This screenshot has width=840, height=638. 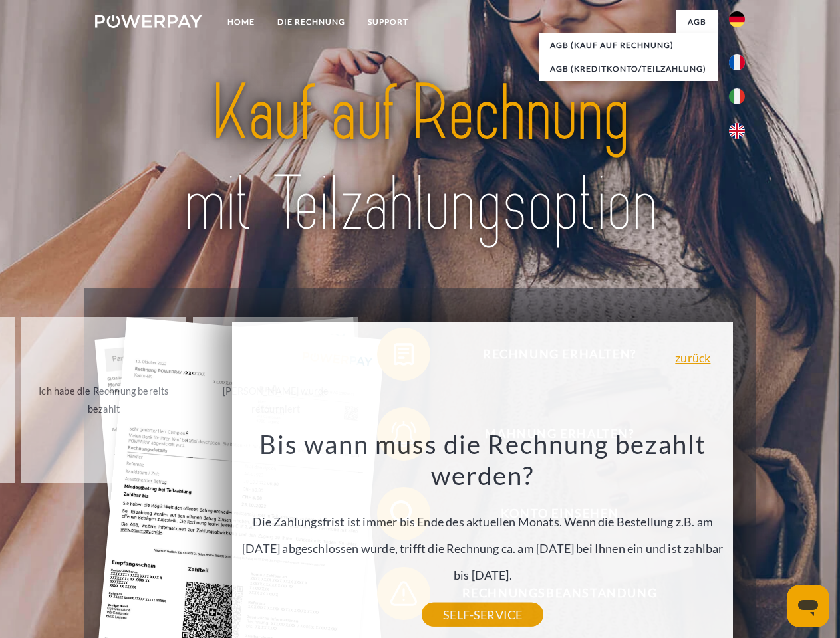 What do you see at coordinates (104, 401) in the screenshot?
I see `div: Ich habe die Rechnung bereits bezahlt` at bounding box center [104, 401].